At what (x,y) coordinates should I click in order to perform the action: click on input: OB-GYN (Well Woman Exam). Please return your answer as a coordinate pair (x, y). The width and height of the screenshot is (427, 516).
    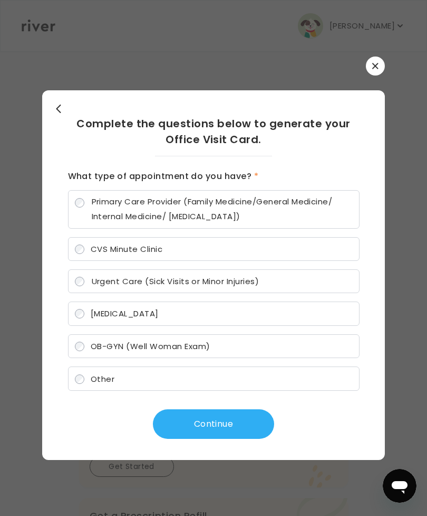
    Looking at the image, I should click on (80, 346).